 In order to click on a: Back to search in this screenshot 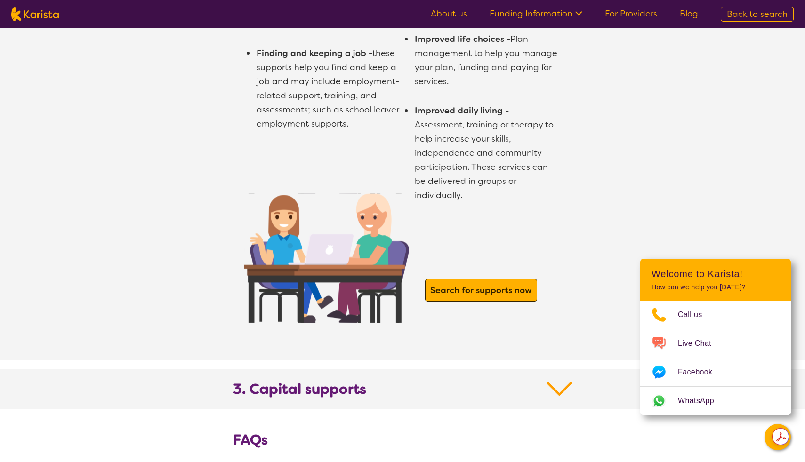, I will do `click(757, 14)`.